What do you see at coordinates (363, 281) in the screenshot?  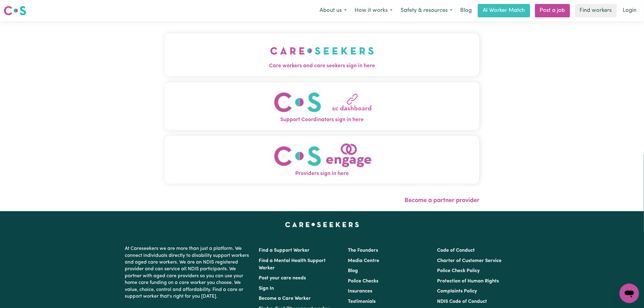 I see `a: Police Checks` at bounding box center [363, 281].